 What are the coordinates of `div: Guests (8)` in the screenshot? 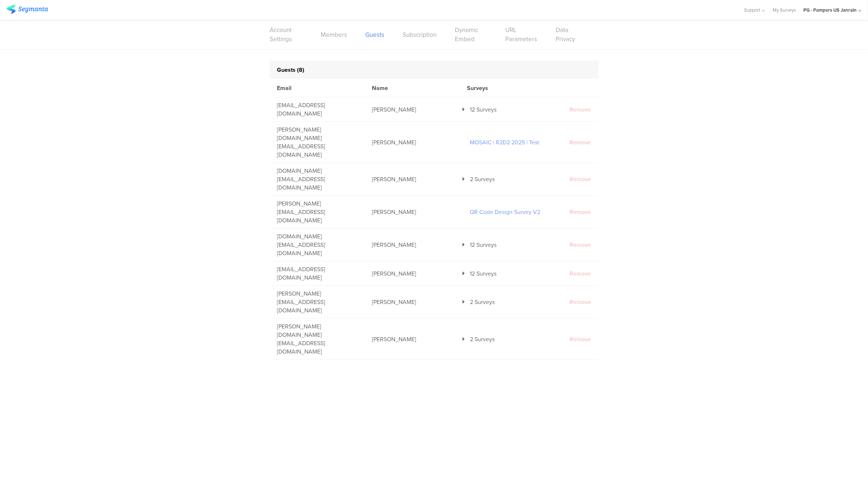 It's located at (434, 69).